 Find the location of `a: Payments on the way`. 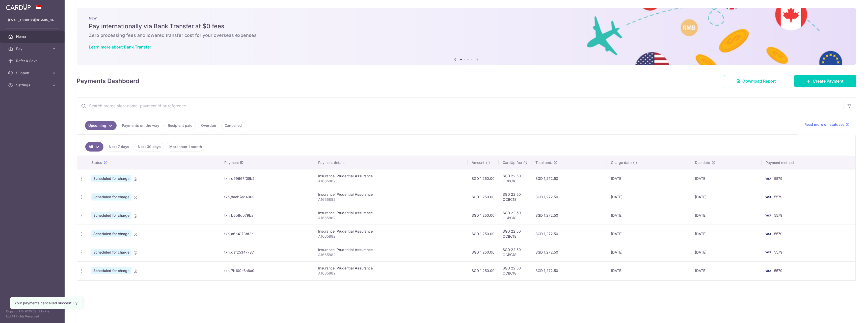

a: Payments on the way is located at coordinates (140, 126).